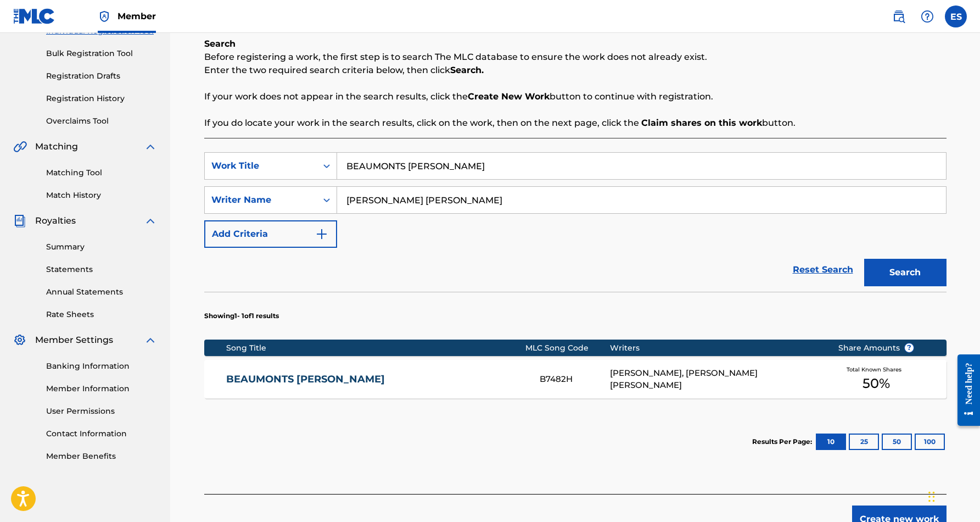 This screenshot has width=980, height=522. I want to click on button: Search, so click(905, 273).